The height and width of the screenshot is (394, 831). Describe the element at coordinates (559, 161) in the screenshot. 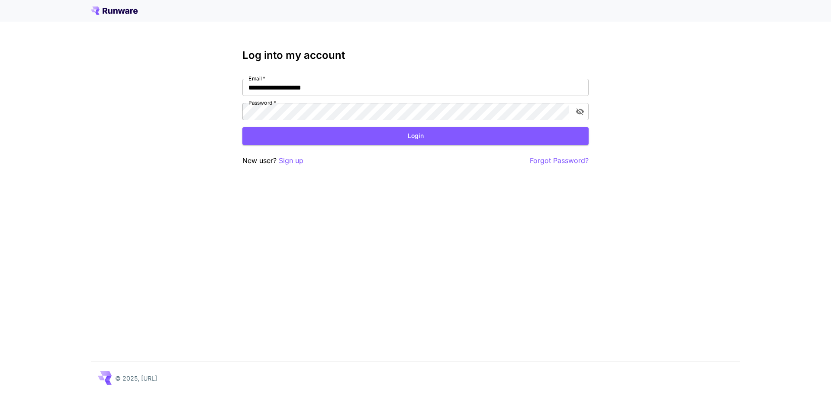

I see `button: Forgot Password?` at that location.